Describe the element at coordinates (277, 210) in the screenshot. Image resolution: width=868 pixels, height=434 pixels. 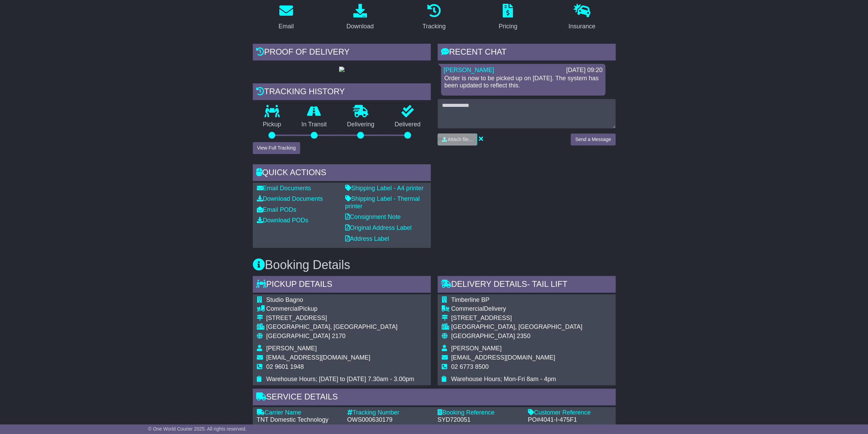
I see `a: Email PODs` at that location.